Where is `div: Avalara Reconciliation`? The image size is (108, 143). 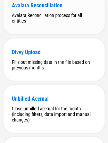
div: Avalara Reconciliation is located at coordinates (54, 5).